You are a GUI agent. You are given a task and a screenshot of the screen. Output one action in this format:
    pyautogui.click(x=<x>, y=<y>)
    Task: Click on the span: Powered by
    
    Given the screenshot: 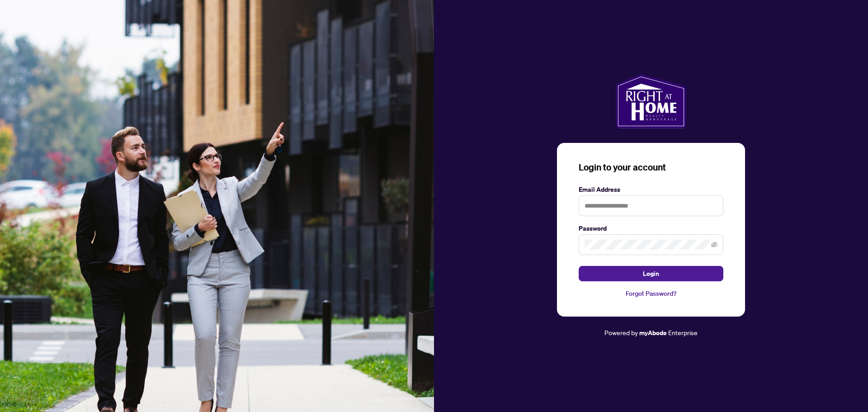 What is the action you would take?
    pyautogui.click(x=621, y=333)
    